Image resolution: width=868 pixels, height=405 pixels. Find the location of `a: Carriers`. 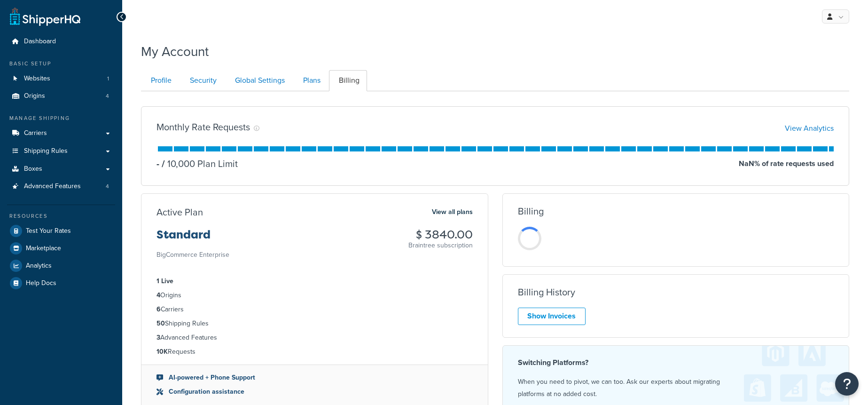

a: Carriers is located at coordinates (61, 133).